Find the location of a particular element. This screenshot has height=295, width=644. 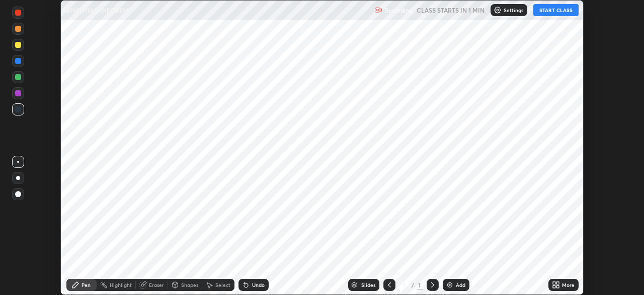

img: recording.375f2c34.svg is located at coordinates (378, 10).